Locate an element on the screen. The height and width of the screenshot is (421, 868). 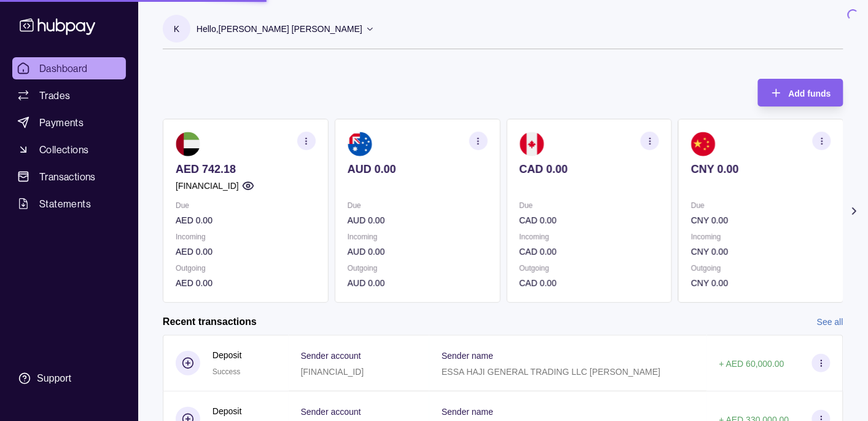
a: Trades is located at coordinates (69, 95).